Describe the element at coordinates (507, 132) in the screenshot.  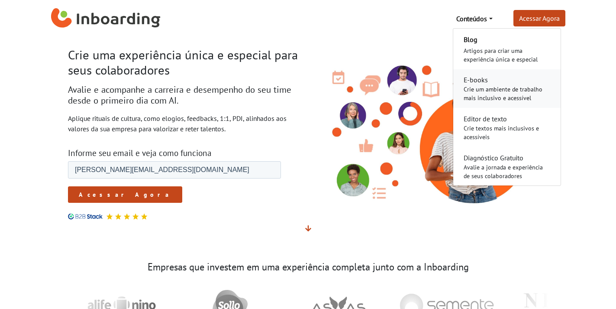
I see `div: Crie textos mais inclusivos e acessíveis` at that location.